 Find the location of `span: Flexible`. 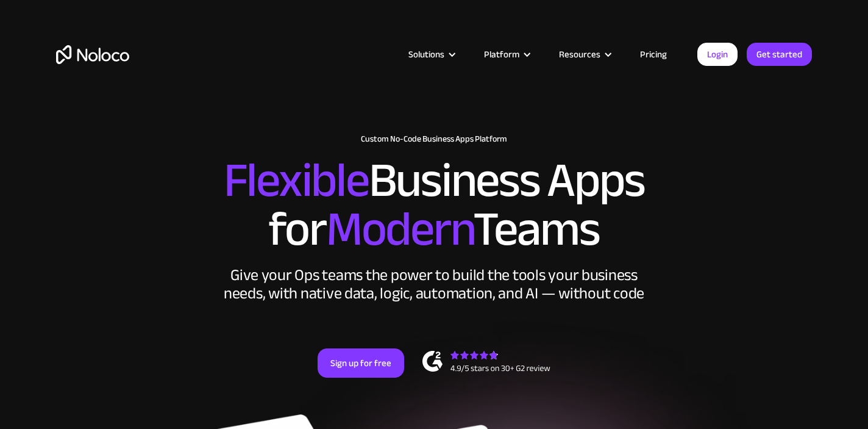

span: Flexible is located at coordinates (296, 180).